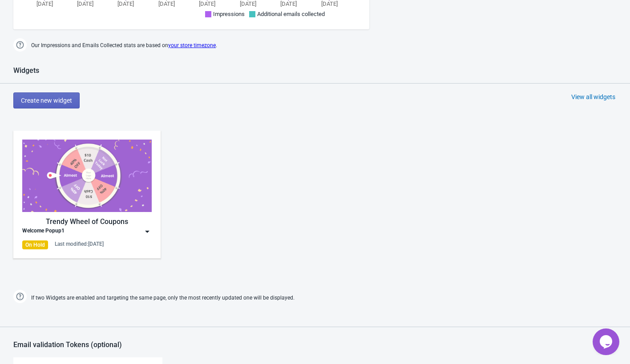 Image resolution: width=630 pixels, height=364 pixels. I want to click on div: Welcome Popup1, so click(43, 232).